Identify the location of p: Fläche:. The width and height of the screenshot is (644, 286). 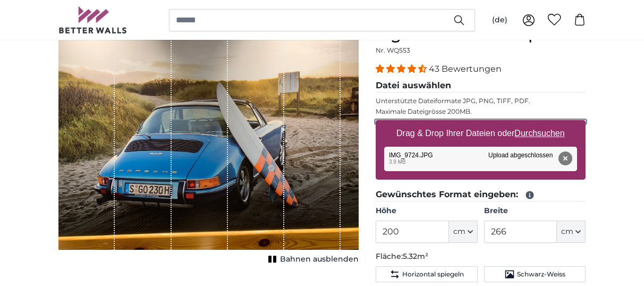
(480, 257).